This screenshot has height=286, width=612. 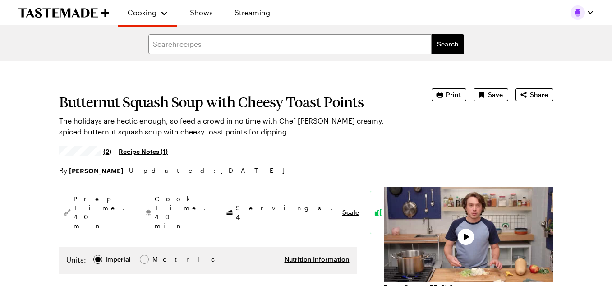 What do you see at coordinates (351, 213) in the screenshot?
I see `span: Scale` at bounding box center [351, 213].